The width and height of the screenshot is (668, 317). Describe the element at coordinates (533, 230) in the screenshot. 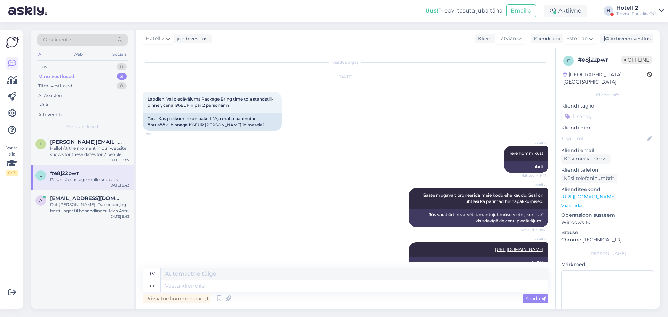

I see `span: Nähtud ✓ 9:42` at that location.